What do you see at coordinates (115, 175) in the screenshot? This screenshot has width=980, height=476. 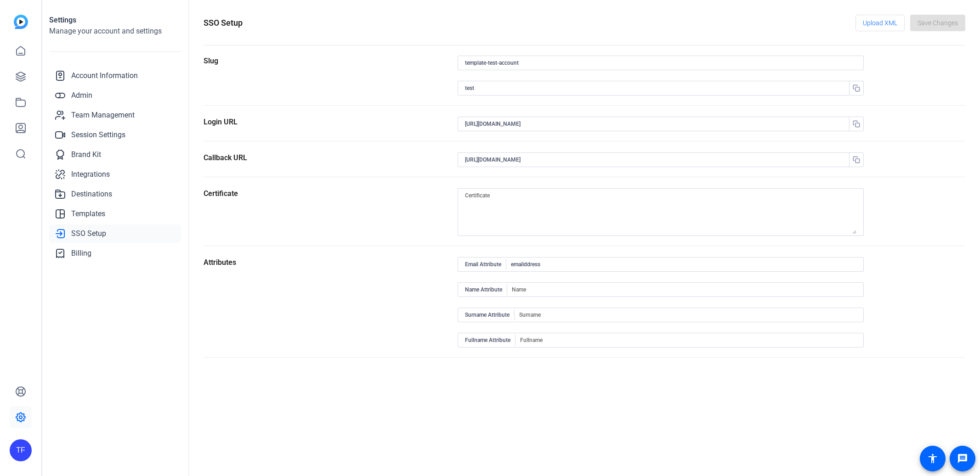 I see `a: Integrations` at bounding box center [115, 175].